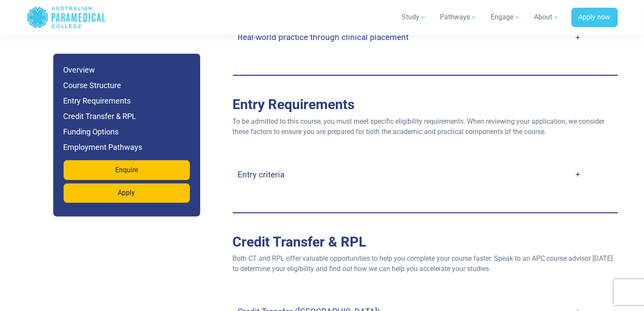 This screenshot has height=311, width=644. I want to click on a: About, so click(547, 17).